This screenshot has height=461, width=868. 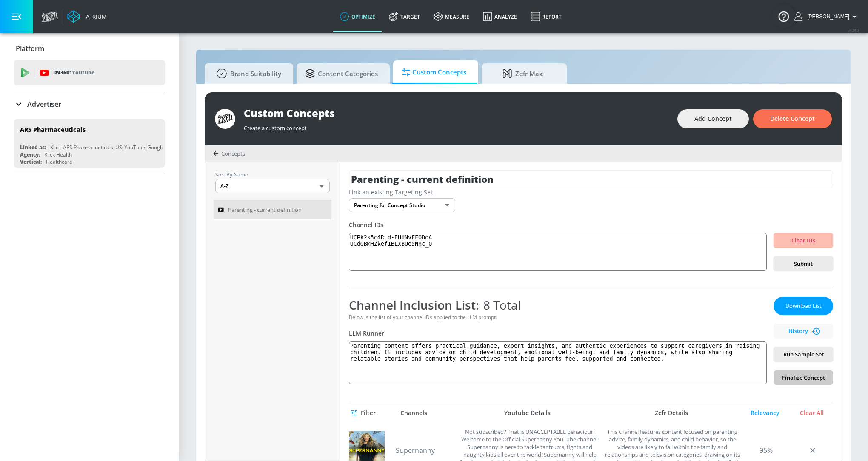 What do you see at coordinates (89, 48) in the screenshot?
I see `div: Platform` at bounding box center [89, 48].